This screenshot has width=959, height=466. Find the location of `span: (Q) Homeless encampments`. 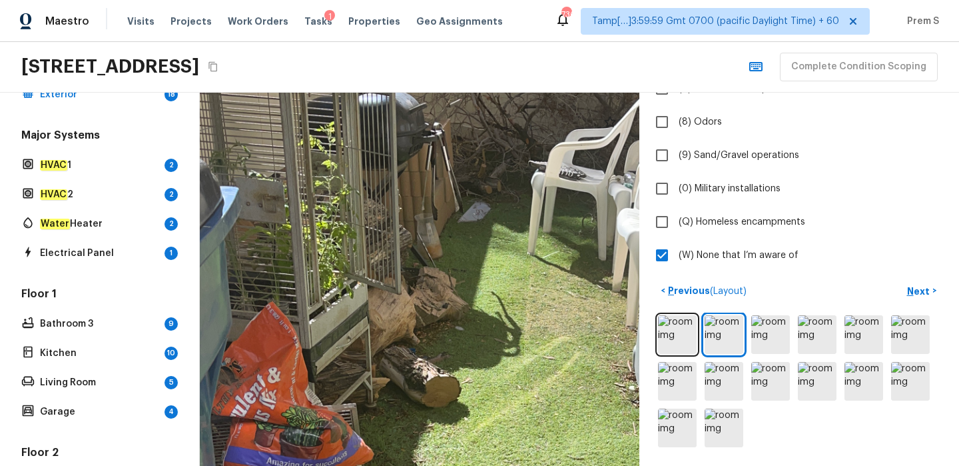

span: (Q) Homeless encampments is located at coordinates (742, 222).